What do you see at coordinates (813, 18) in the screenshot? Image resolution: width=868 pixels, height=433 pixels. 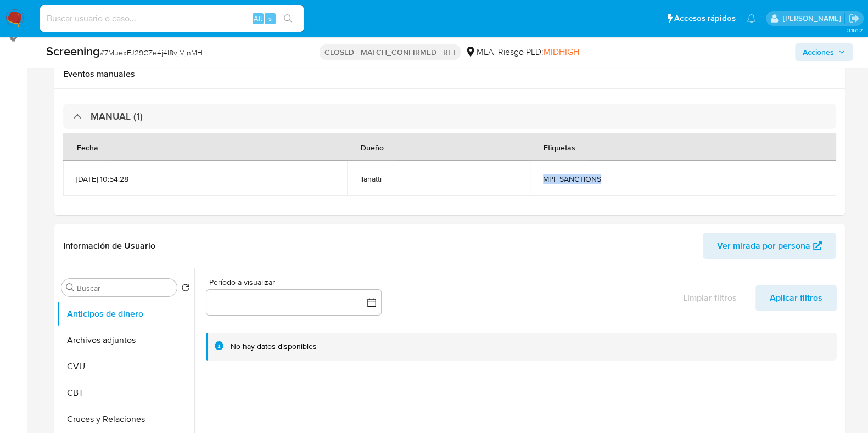 I see `p: federico.pizzingrilli@mercadolibre.com` at bounding box center [813, 18].